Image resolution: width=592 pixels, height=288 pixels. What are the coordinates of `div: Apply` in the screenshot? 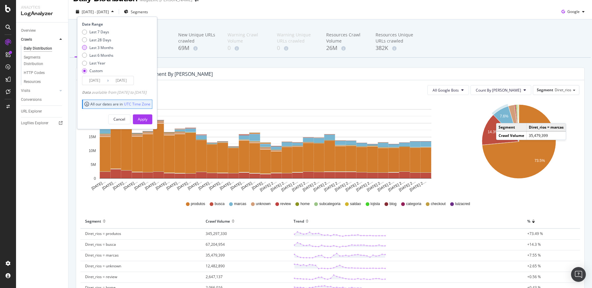 It's located at (142, 119).